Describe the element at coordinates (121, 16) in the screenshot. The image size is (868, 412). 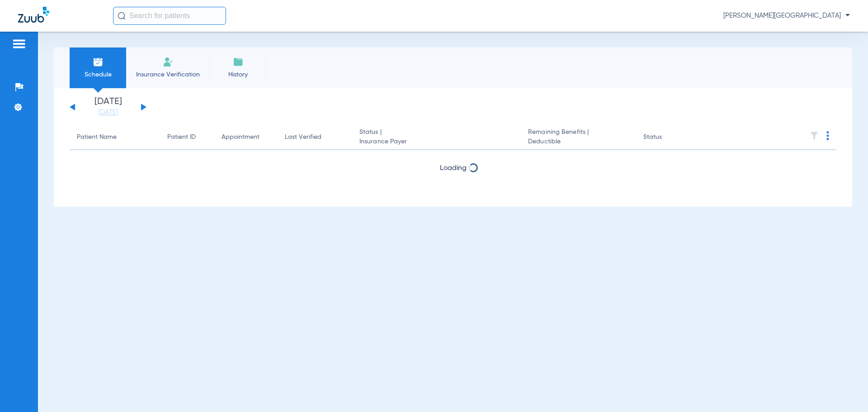
I see `img: Search Icon` at that location.